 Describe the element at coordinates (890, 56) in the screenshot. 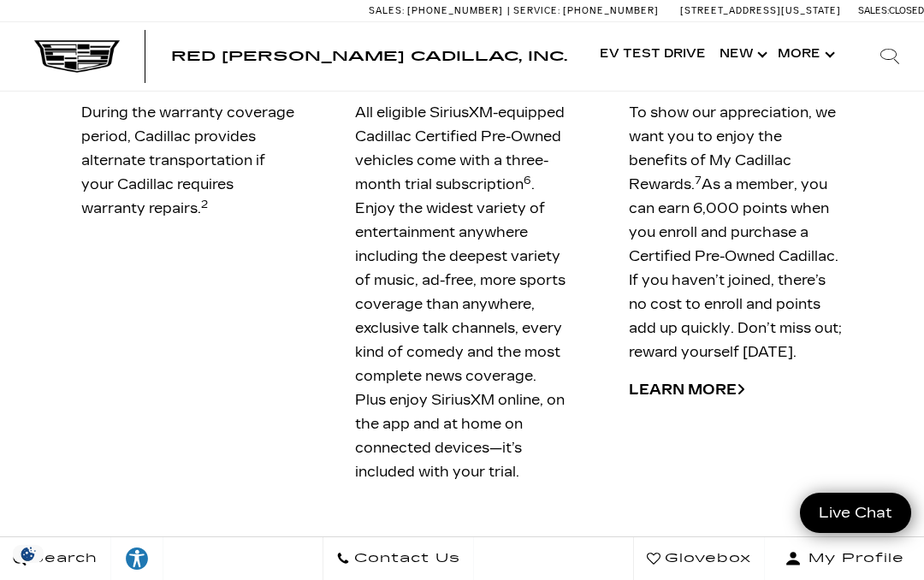

I see `div: Search` at that location.